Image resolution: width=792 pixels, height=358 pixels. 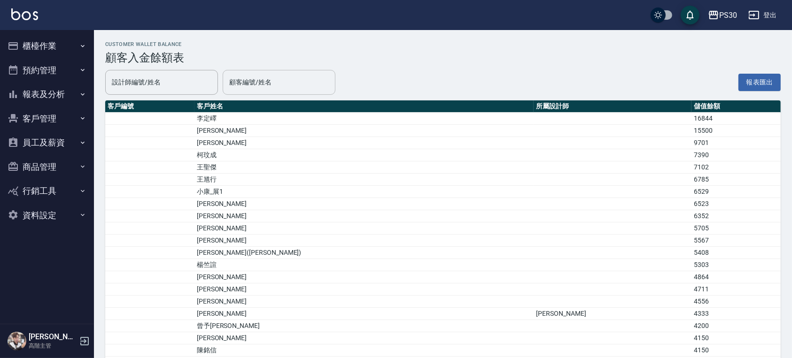 What do you see at coordinates (760, 82) in the screenshot?
I see `a: 報表匯出` at bounding box center [760, 82].